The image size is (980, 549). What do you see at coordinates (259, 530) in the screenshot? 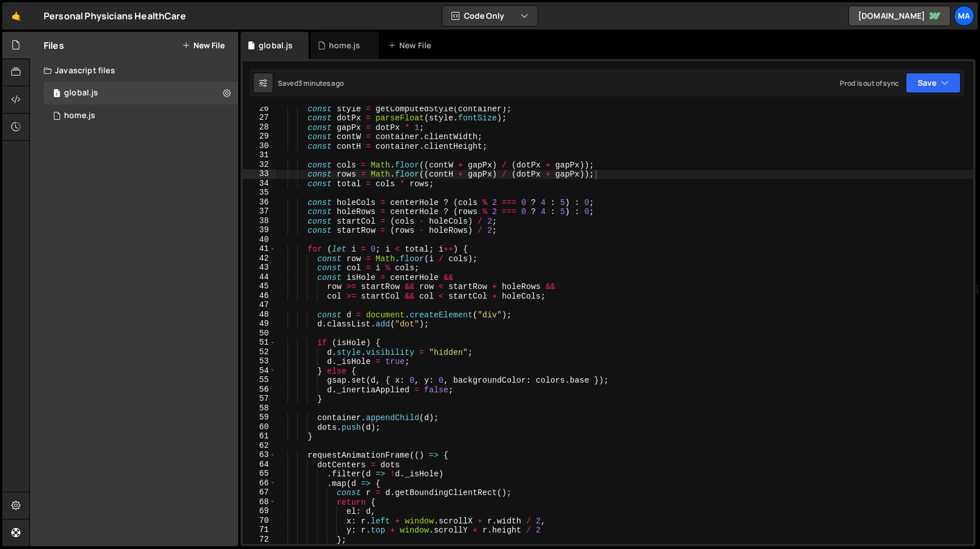
I see `div: 71` at bounding box center [259, 530].